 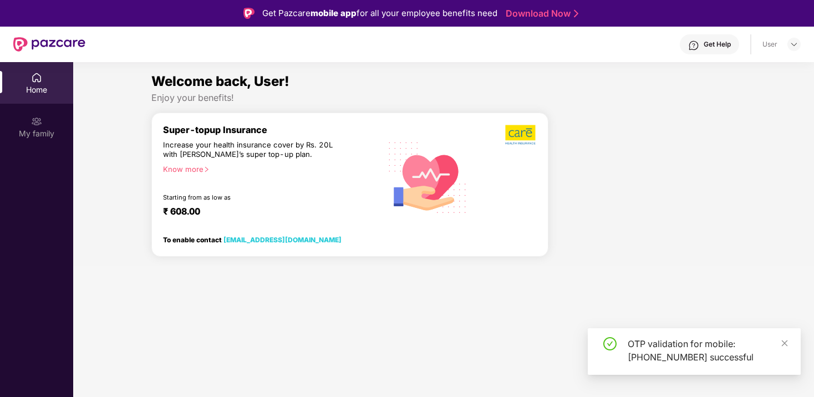 I want to click on span: close, so click(x=784, y=343).